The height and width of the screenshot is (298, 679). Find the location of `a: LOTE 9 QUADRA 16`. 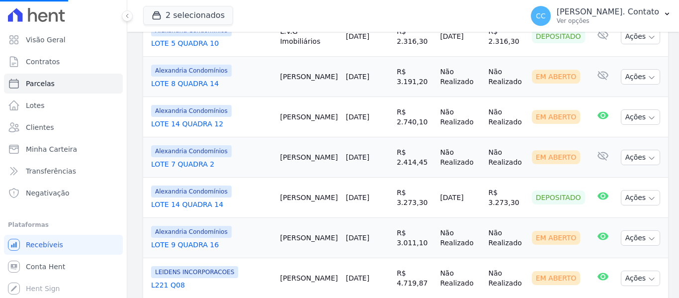

a: LOTE 9 QUADRA 16 is located at coordinates (211, 245).